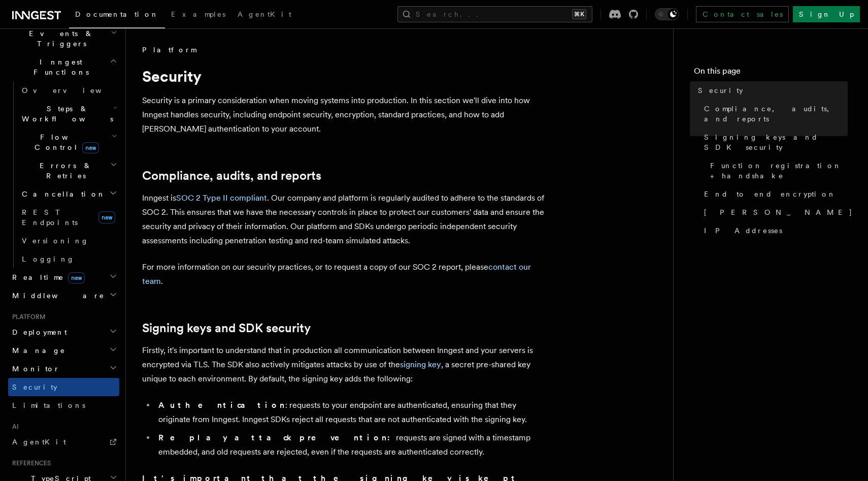 The width and height of the screenshot is (868, 481). I want to click on a: Limitations, so click(64, 405).